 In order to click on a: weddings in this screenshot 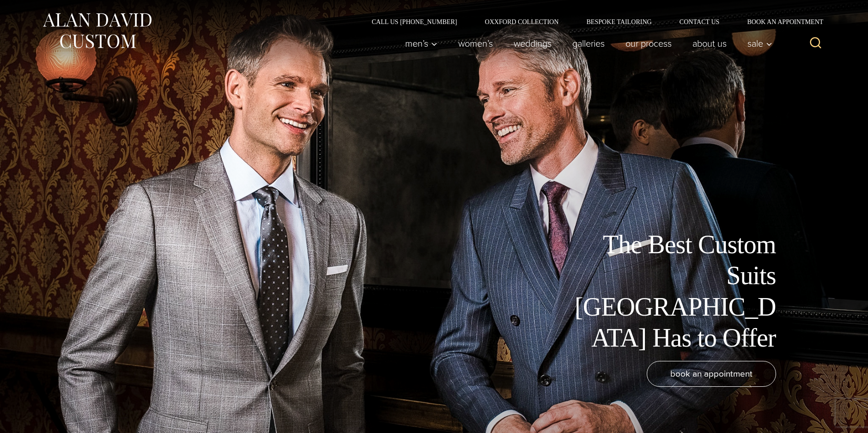, I will do `click(532, 44)`.